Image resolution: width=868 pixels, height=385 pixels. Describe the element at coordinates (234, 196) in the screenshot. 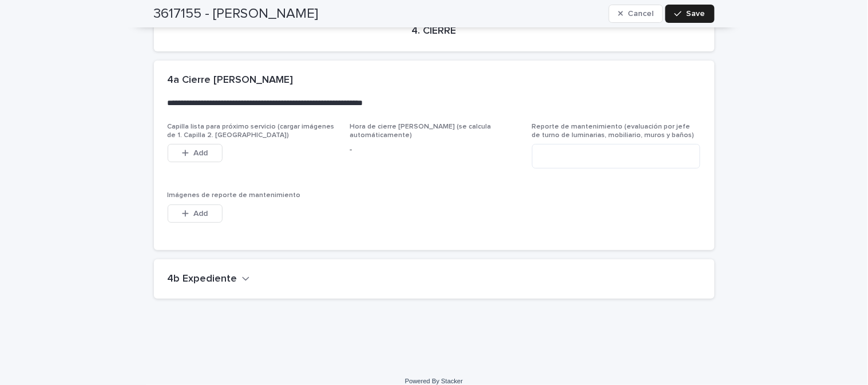

I see `span: Imágenes de reporte de mantenimiento` at that location.